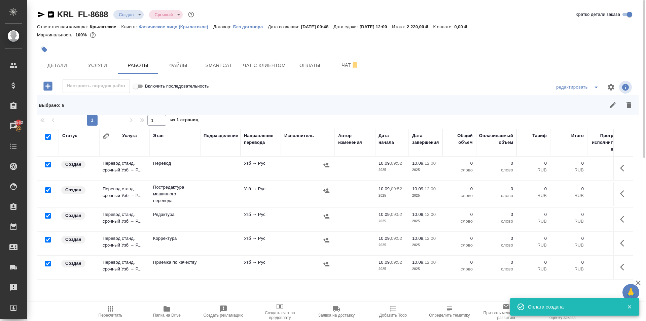 This screenshot has height=321, width=646. I want to click on div: Итого, so click(578, 136).